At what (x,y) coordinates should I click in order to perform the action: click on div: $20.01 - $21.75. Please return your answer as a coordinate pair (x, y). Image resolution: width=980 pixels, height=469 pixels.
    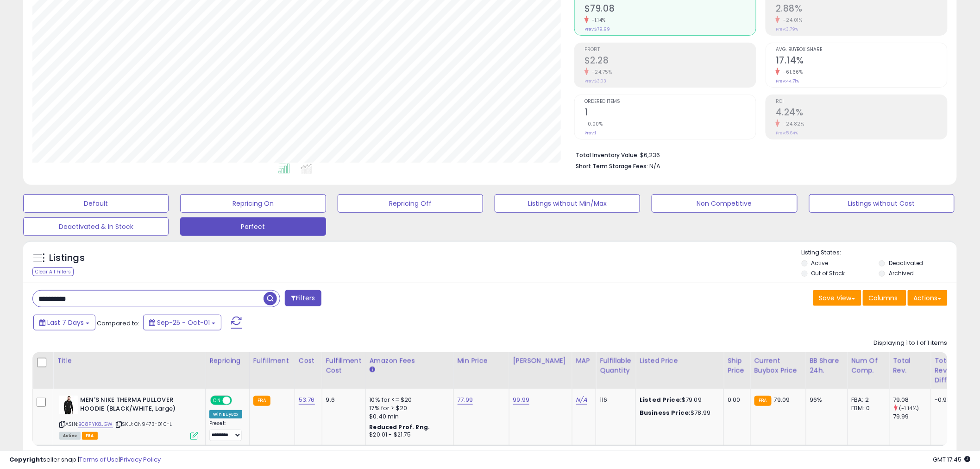
    Looking at the image, I should click on (408, 435).